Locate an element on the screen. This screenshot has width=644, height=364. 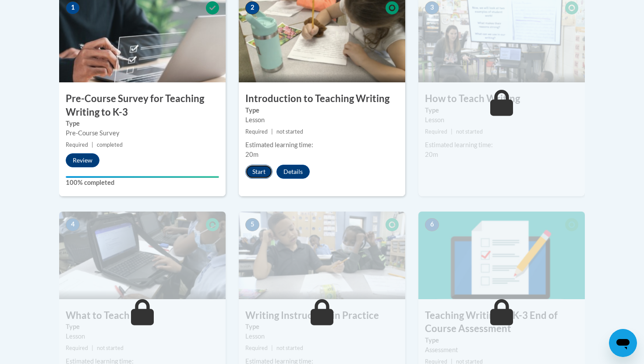
h3: Introduction to Teaching Writing is located at coordinates (322, 99).